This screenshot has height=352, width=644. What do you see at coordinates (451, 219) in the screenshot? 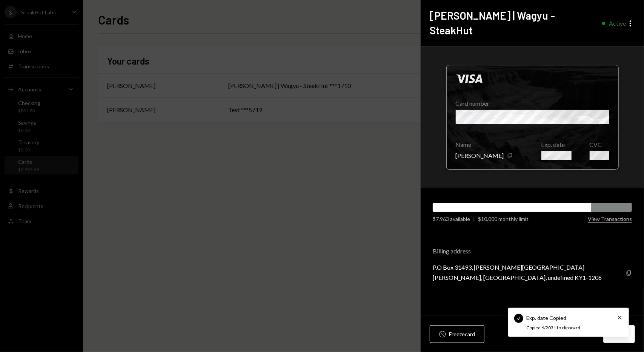
I see `div: $7,963 available` at bounding box center [451, 219].